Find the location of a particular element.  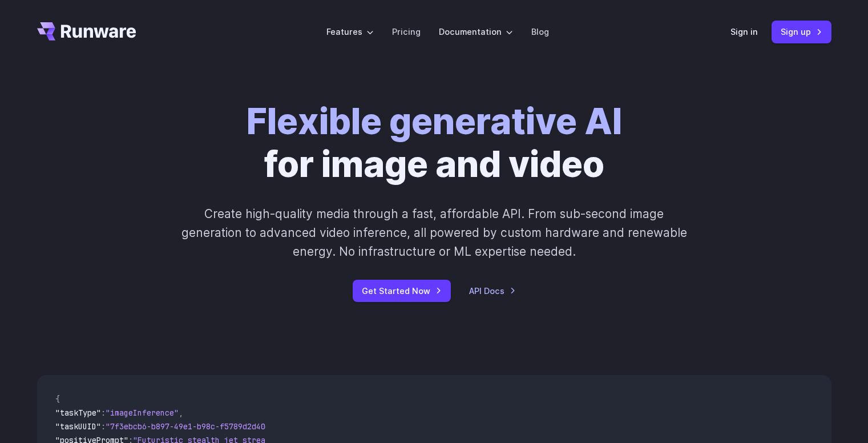

a: Blog is located at coordinates (540, 31).